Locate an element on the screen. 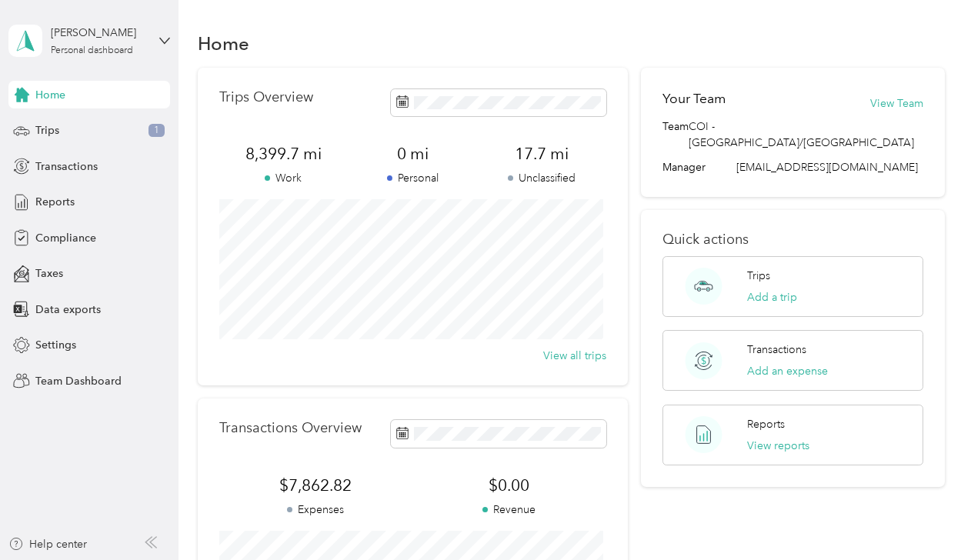 This screenshot has width=971, height=560. span: Team Dashboard is located at coordinates (79, 381).